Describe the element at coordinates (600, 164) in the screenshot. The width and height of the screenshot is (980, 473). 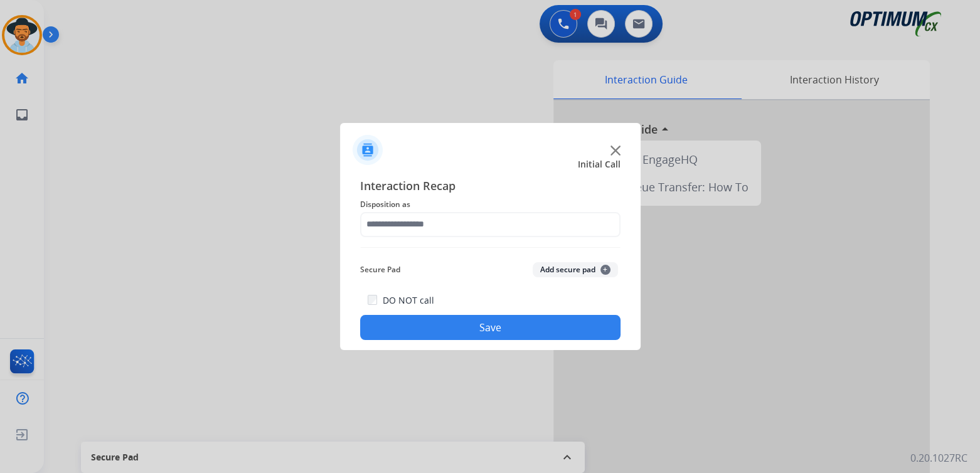
I see `span: Initial Call` at that location.